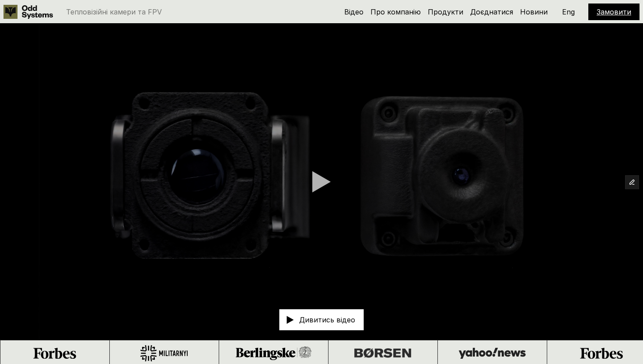  I want to click on a: Відео, so click(354, 12).